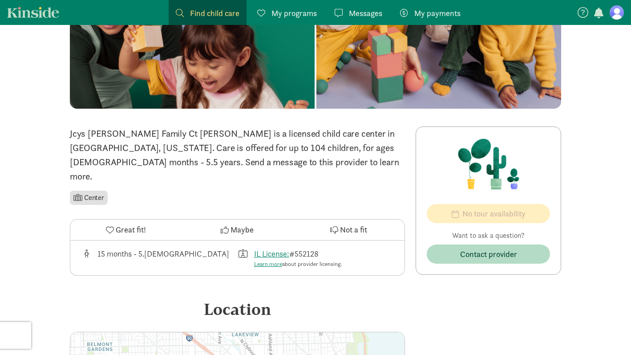 The width and height of the screenshot is (631, 355). Describe the element at coordinates (316, 258) in the screenshot. I see `div: License number` at that location.